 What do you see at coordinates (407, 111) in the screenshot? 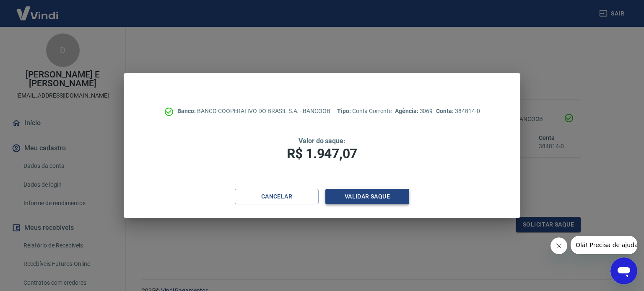
I see `span: Agência:` at bounding box center [407, 111].